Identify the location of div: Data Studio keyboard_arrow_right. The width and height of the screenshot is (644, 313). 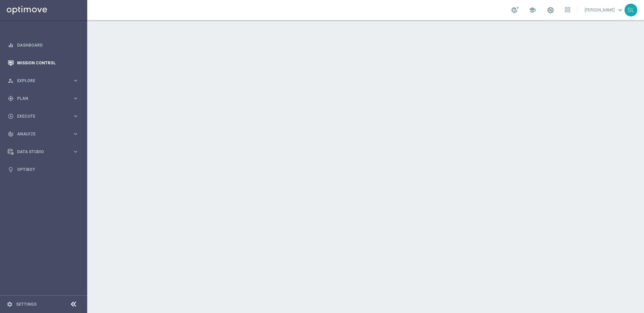
(43, 152).